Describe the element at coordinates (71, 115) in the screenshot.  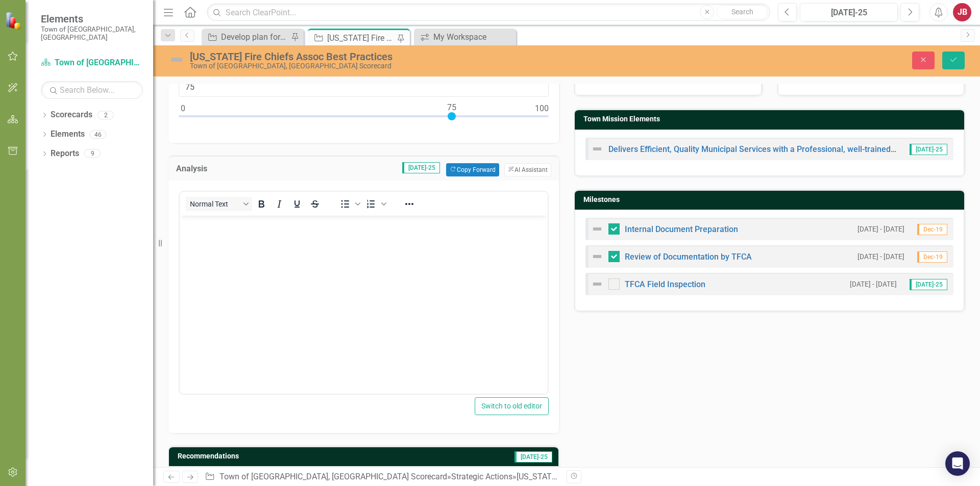
I see `a: Scorecards` at that location.